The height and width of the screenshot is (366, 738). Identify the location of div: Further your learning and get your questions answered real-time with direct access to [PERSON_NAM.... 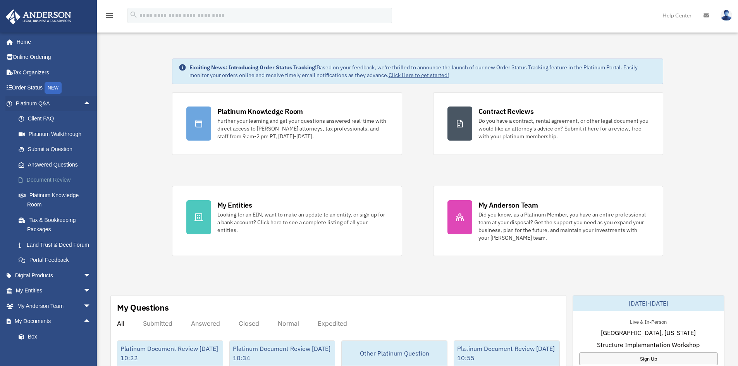
(302, 129).